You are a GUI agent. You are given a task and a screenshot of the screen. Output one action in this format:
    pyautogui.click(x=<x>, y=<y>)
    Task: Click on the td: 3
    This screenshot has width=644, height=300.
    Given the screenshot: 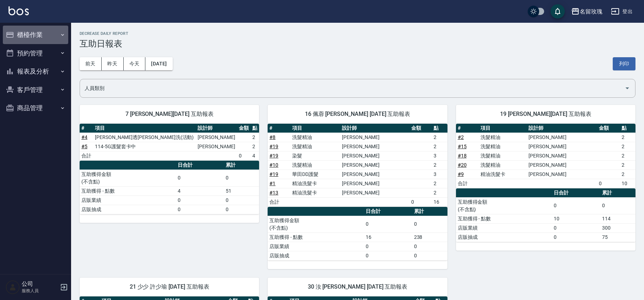 What is the action you would take?
    pyautogui.click(x=439, y=174)
    